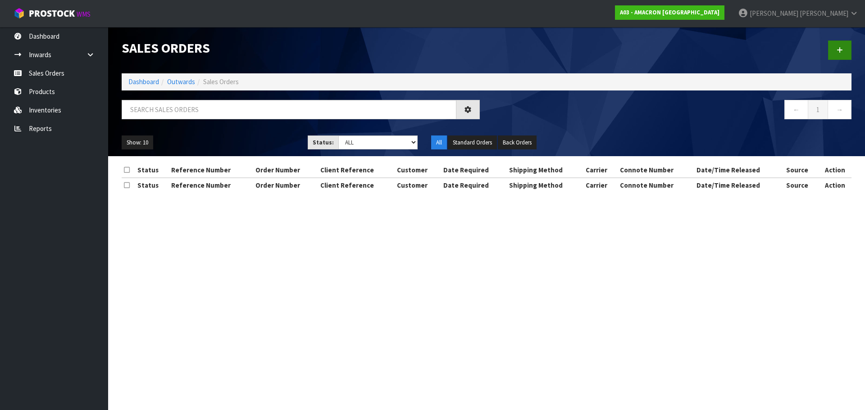 Image resolution: width=865 pixels, height=410 pixels. I want to click on h1: Sales Orders, so click(300, 48).